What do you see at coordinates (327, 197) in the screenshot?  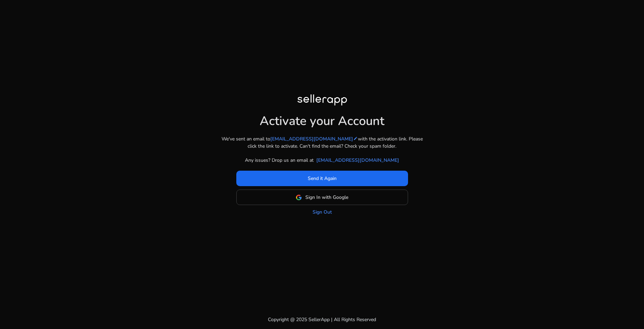 I see `span: Sign In with Google` at bounding box center [327, 197].